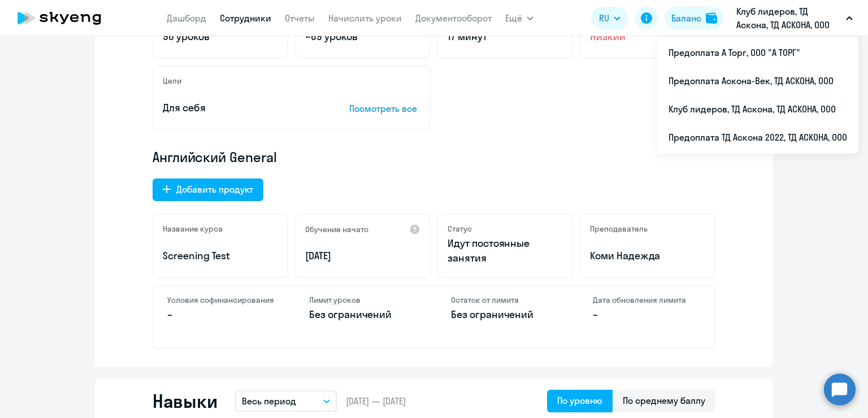 This screenshot has height=418, width=868. I want to click on h5: Статус, so click(459, 228).